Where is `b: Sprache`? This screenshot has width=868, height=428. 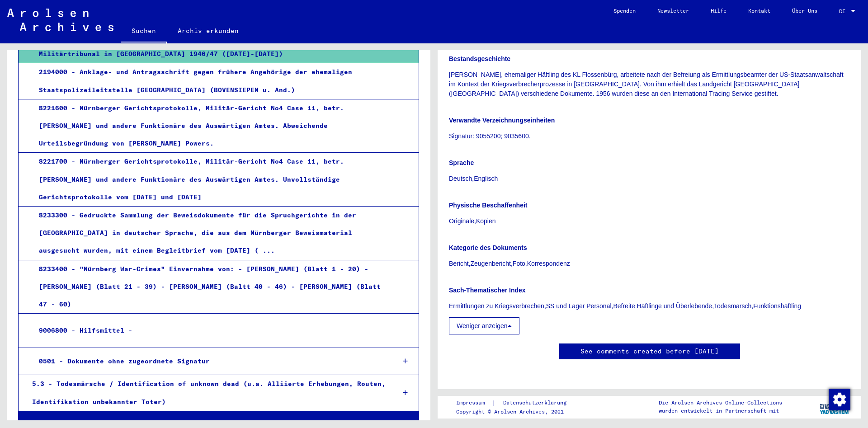 b: Sprache is located at coordinates (461, 162).